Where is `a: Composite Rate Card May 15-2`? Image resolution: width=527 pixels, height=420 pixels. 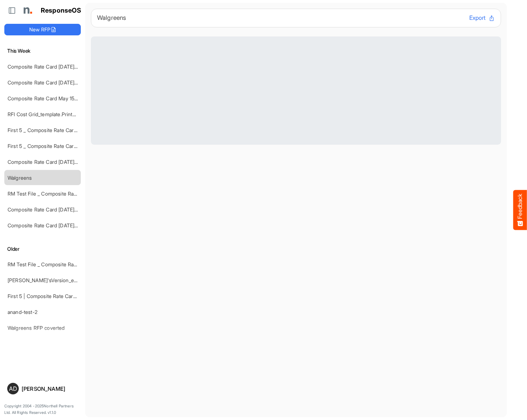 a: Composite Rate Card May 15-2 is located at coordinates (44, 98).